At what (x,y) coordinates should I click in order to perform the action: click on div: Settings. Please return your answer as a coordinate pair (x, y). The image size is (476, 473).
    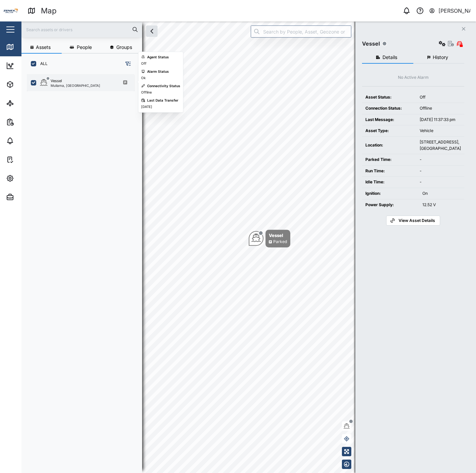
    Looking at the image, I should click on (29, 178).